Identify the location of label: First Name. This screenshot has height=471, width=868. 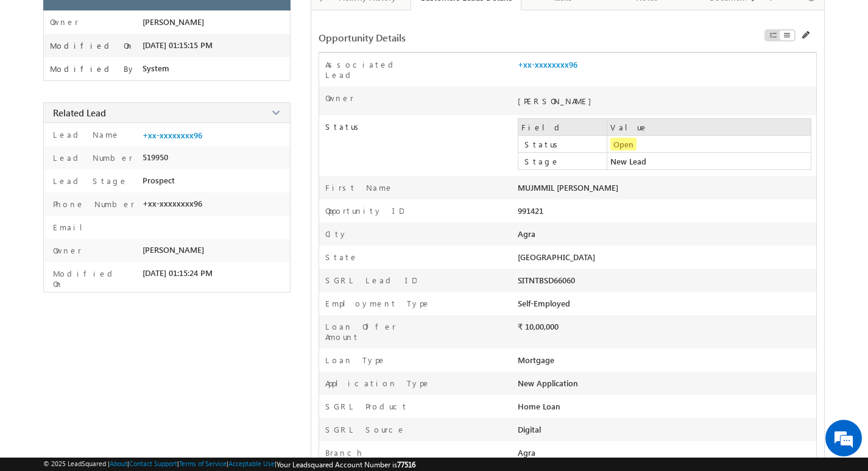
(360, 187).